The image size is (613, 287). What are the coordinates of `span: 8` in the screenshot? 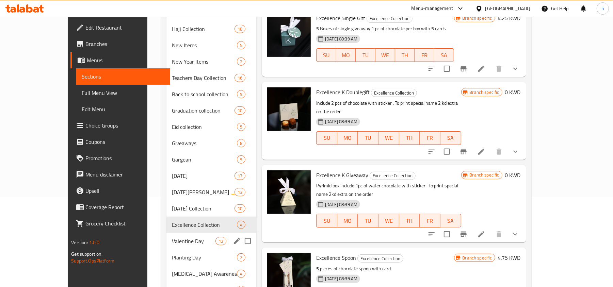 It's located at (241, 143).